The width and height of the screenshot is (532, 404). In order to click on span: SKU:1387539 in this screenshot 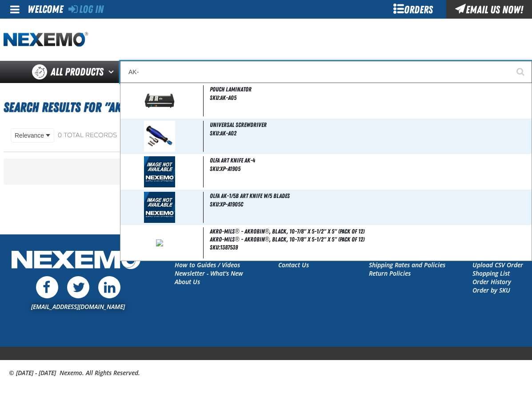, I will do `click(224, 248)`.